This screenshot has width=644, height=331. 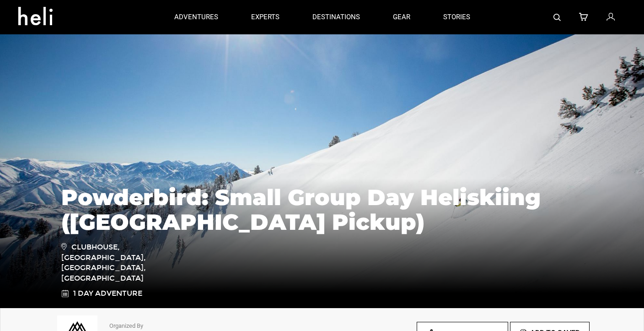 What do you see at coordinates (558, 18) in the screenshot?
I see `img: search-bar-icon.svg` at bounding box center [558, 18].